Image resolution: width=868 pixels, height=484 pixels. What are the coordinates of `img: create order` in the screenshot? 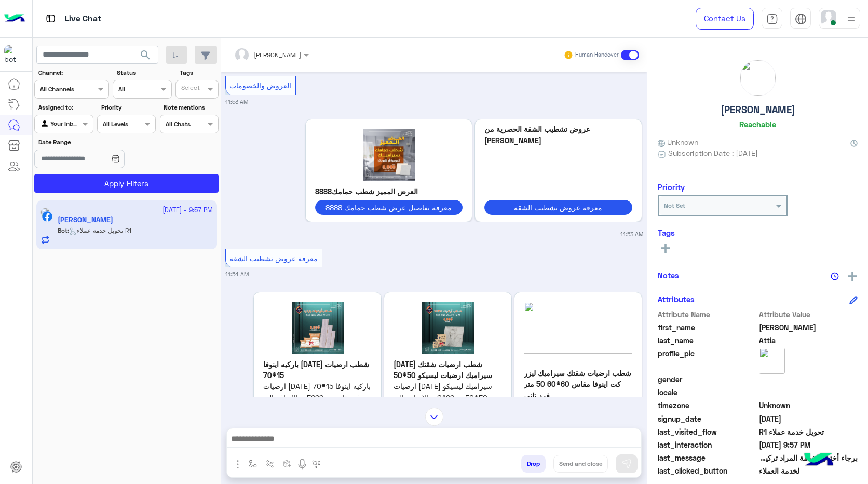 It's located at (287, 464).